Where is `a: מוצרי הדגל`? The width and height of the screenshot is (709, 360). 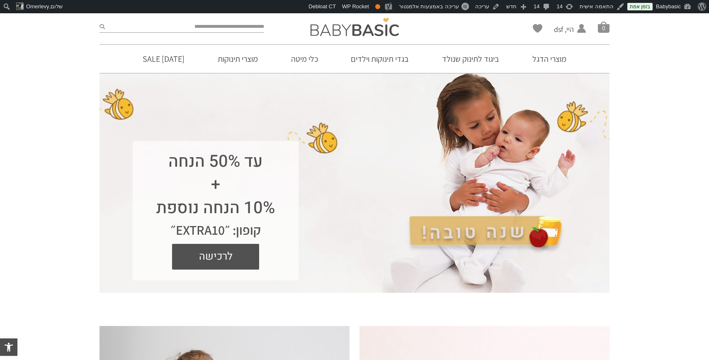 a: מוצרי הדגל is located at coordinates (549, 59).